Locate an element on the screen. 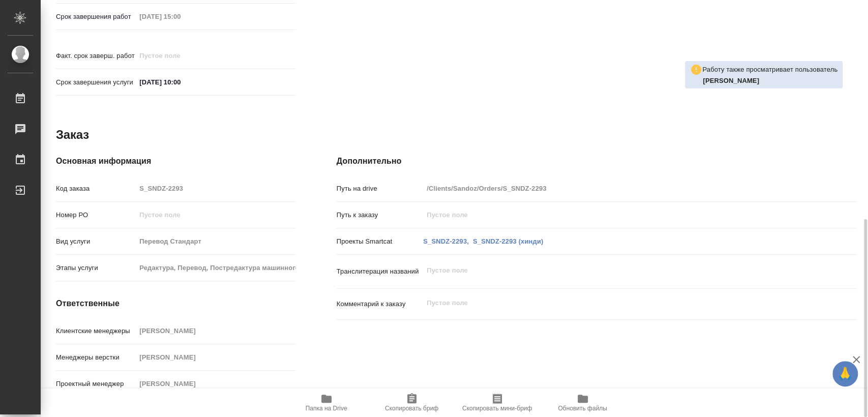 Image resolution: width=868 pixels, height=417 pixels. p: Путь к заказу is located at coordinates (380, 215).